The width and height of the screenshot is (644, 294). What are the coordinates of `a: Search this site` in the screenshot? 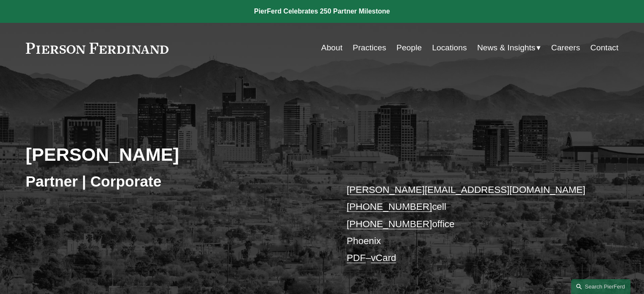 It's located at (601, 287).